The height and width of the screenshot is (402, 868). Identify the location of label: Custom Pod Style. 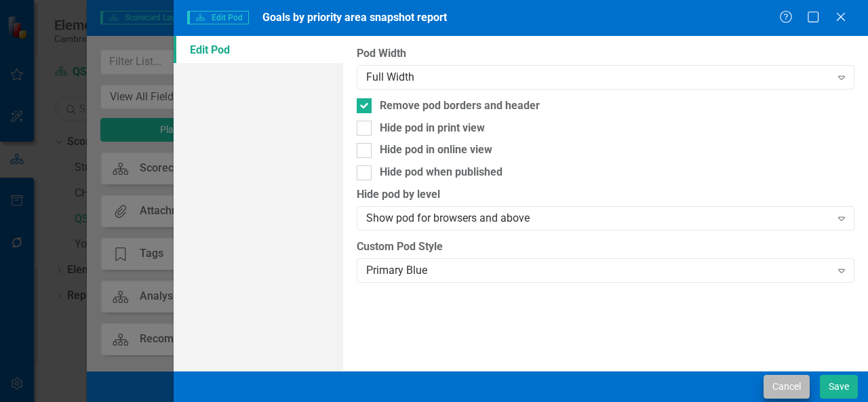
(606, 247).